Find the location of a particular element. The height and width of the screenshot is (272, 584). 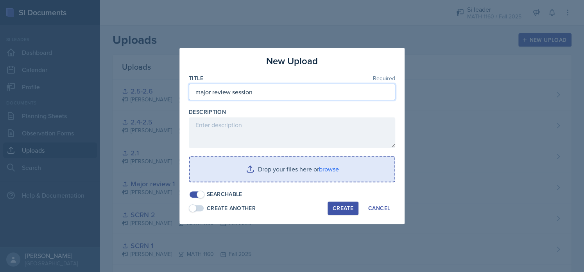

button: Cancel is located at coordinates (379, 208).